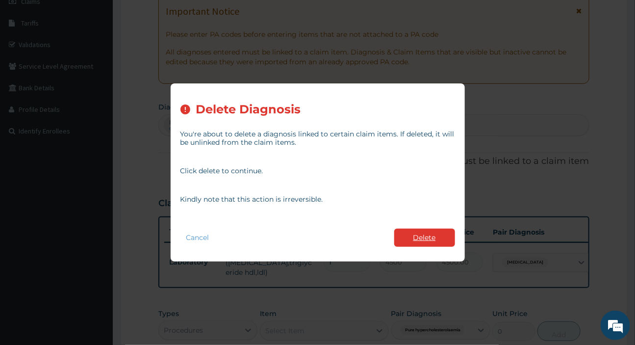  Describe the element at coordinates (173, 17) in the screenshot. I see `div: Minimize live chat window` at that location.